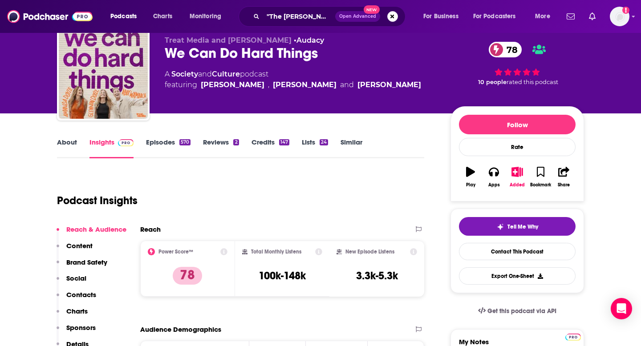 The image size is (641, 346). I want to click on a: Podchaser - Follow, Share and Rate Podcasts, so click(50, 16).